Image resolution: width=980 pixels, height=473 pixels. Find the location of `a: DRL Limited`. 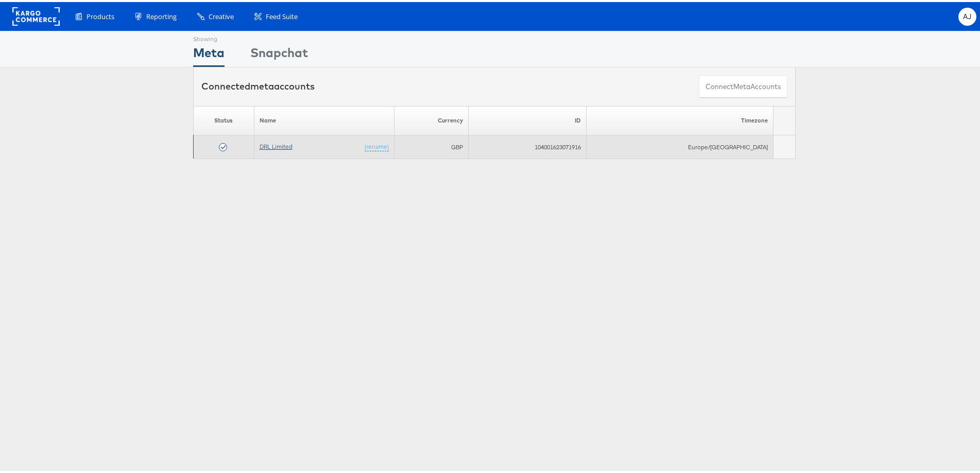

a: DRL Limited is located at coordinates (276, 144).